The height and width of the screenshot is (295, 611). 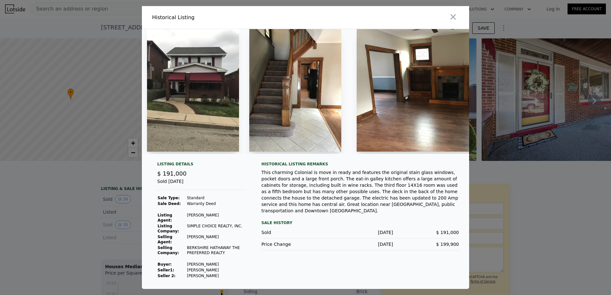 What do you see at coordinates (166, 270) in the screenshot?
I see `strong: Seller 1 :` at bounding box center [166, 270].